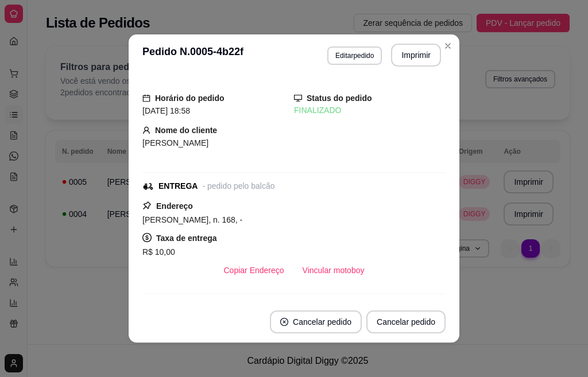 This screenshot has height=377, width=588. Describe the element at coordinates (370, 110) in the screenshot. I see `div: FINALIZADO` at that location.